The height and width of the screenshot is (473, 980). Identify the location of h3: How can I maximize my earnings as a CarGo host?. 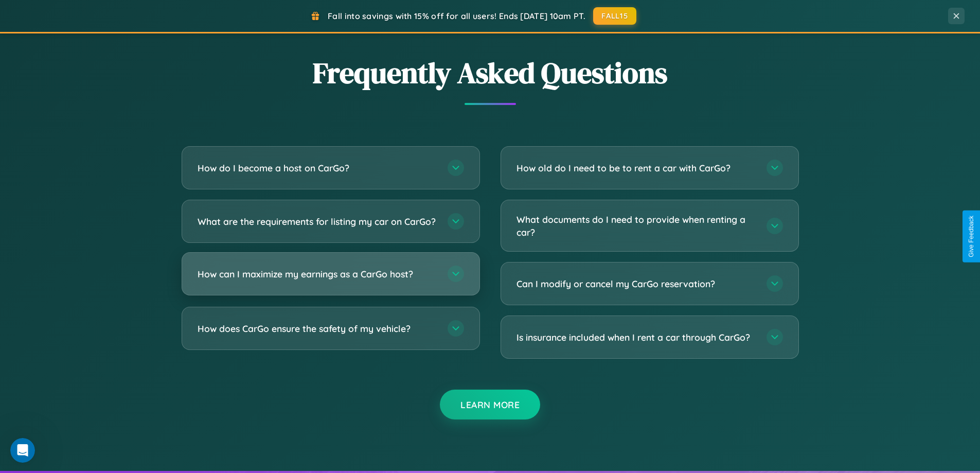
(318, 274).